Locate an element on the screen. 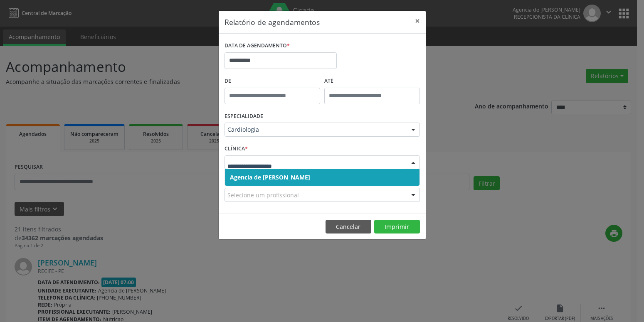  label: CLÍNICA is located at coordinates (236, 149).